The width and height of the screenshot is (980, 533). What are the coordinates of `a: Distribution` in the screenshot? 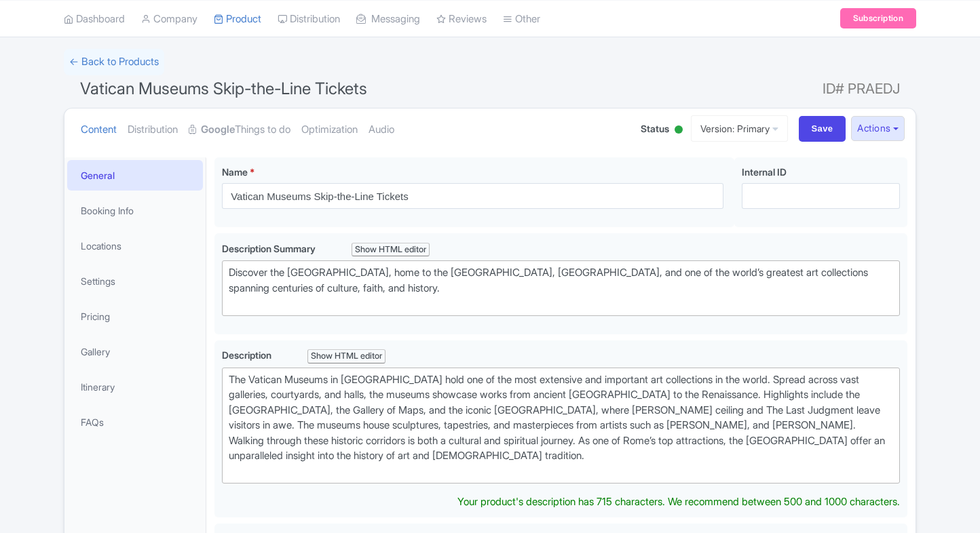 It's located at (153, 129).